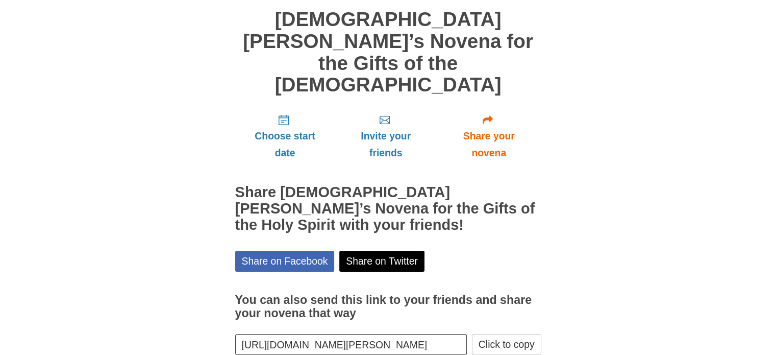  I want to click on a: Invite your friends, so click(385, 136).